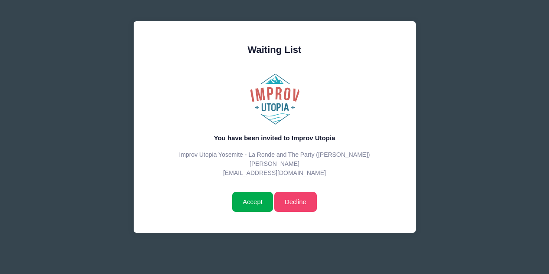  I want to click on img: Improv Utopia, so click(274, 100).